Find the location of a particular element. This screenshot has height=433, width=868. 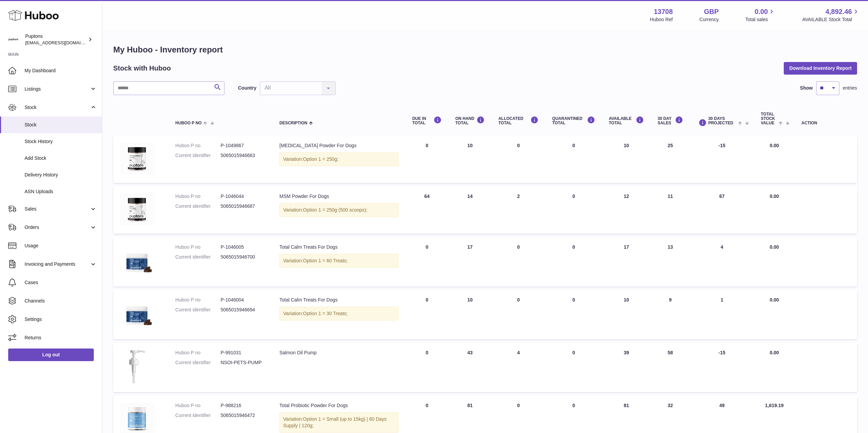

span: Channels is located at coordinates (61, 301).